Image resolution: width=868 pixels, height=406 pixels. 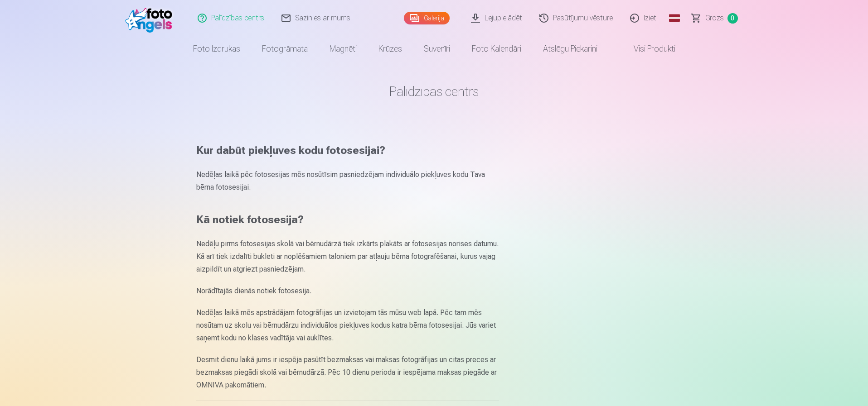 I want to click on span: Grozs, so click(x=714, y=18).